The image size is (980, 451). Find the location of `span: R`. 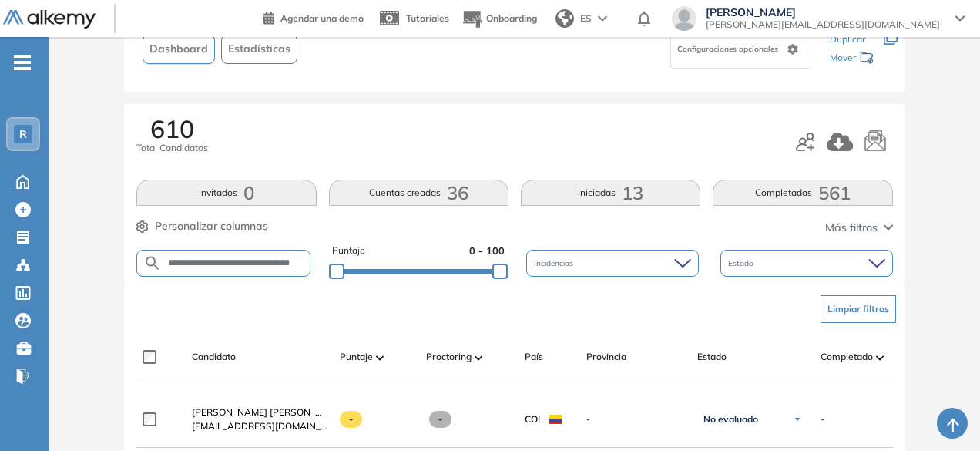

span: R is located at coordinates (23, 134).